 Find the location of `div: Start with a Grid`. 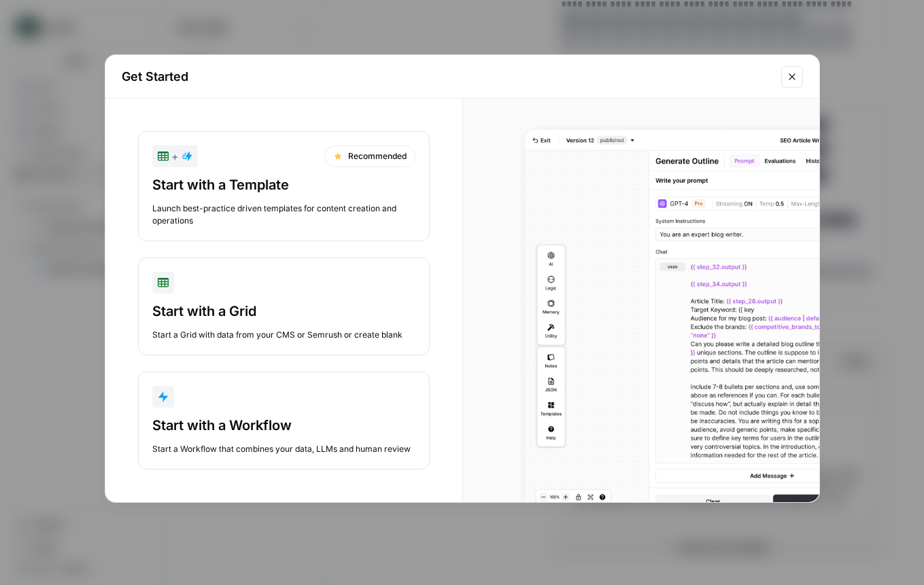

div: Start with a Grid is located at coordinates (284, 311).